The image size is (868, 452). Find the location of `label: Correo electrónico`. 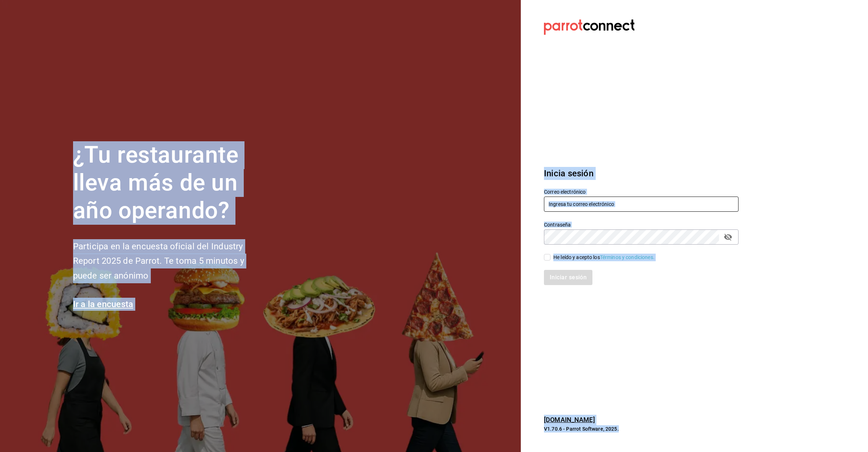

label: Correo electrónico is located at coordinates (641, 192).